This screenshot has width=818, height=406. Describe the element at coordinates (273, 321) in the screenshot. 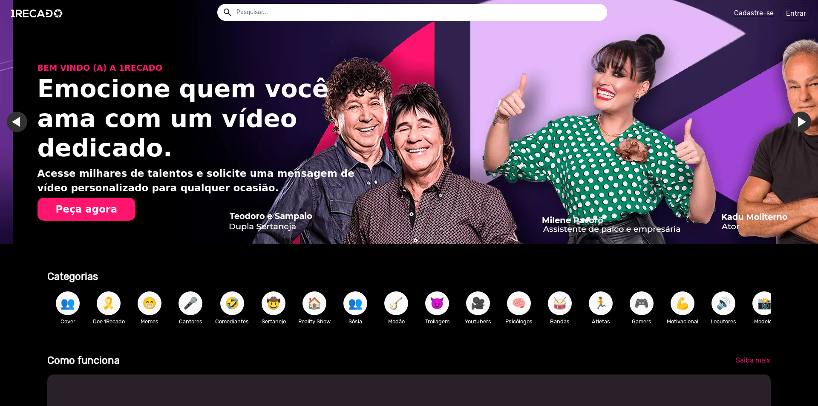

I see `p: Sertanejo` at that location.